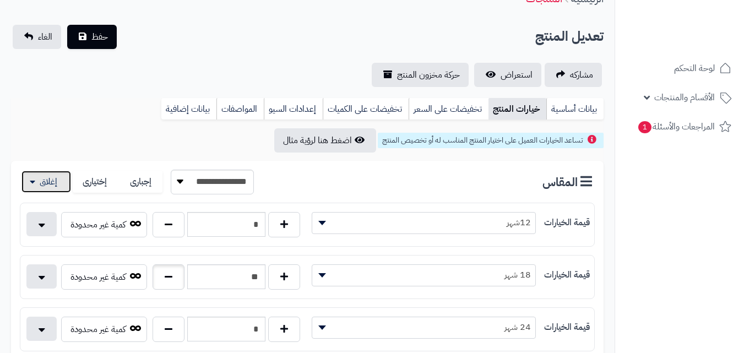 This screenshot has width=744, height=353. What do you see at coordinates (569, 36) in the screenshot?
I see `h2: تعديل المنتج` at bounding box center [569, 36].